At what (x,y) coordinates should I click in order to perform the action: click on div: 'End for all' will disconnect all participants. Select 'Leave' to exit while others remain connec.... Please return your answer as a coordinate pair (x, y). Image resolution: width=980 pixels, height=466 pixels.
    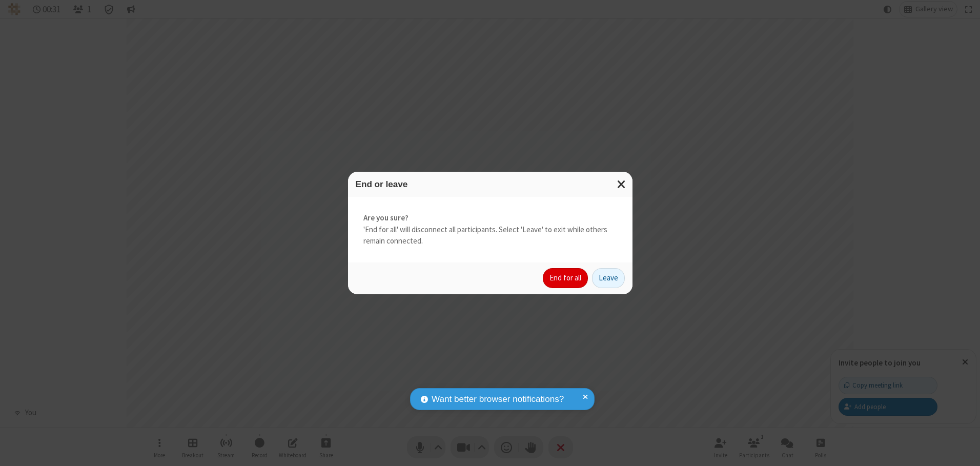
    Looking at the image, I should click on (490, 230).